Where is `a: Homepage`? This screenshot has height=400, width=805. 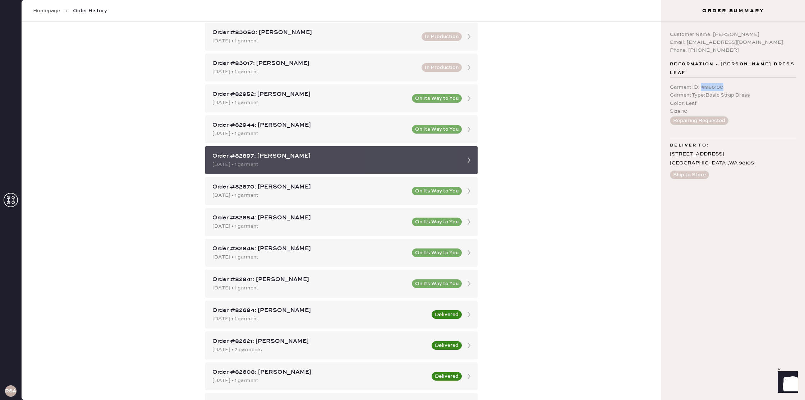 a: Homepage is located at coordinates (46, 11).